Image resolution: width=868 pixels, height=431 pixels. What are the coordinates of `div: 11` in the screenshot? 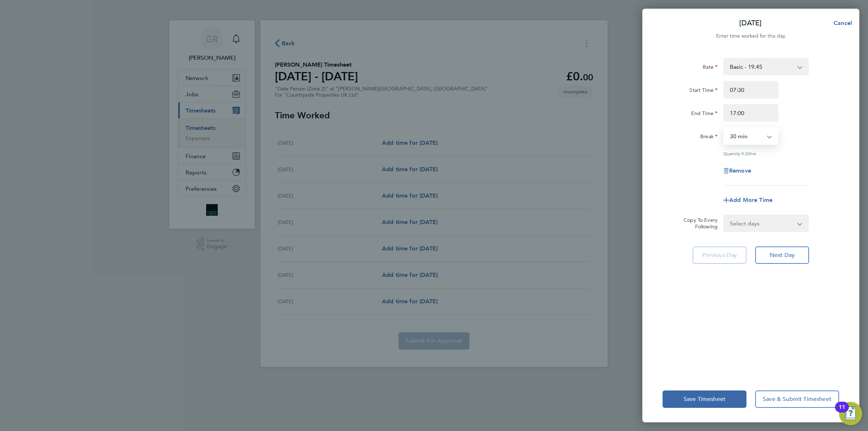 It's located at (842, 412).